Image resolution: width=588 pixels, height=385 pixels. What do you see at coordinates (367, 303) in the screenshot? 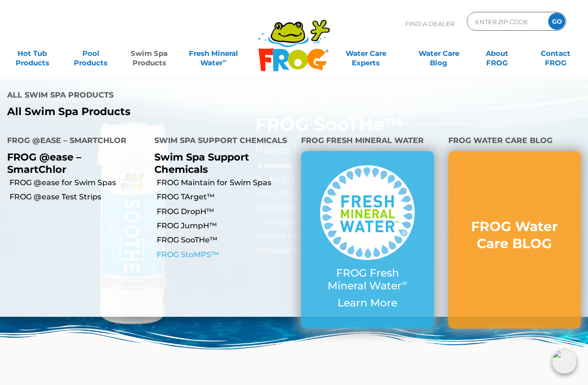
I see `p: Learn More` at bounding box center [367, 303].